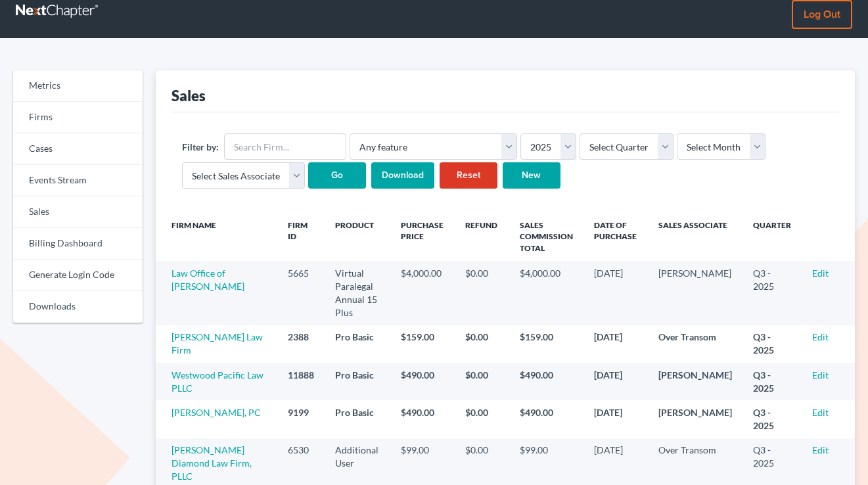 The height and width of the screenshot is (485, 868). I want to click on th: Purchase Price, so click(422, 237).